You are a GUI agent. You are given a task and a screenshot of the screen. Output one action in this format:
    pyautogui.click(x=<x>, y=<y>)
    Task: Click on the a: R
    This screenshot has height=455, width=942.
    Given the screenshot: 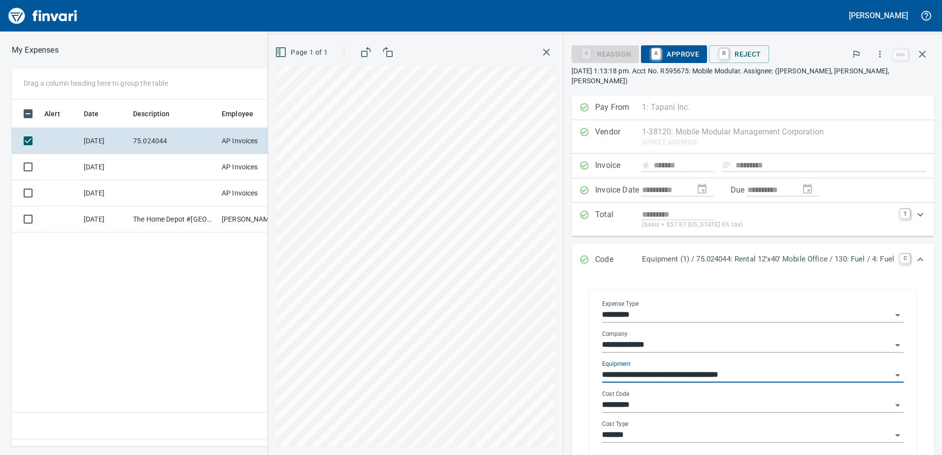 What is the action you would take?
    pyautogui.click(x=723, y=54)
    